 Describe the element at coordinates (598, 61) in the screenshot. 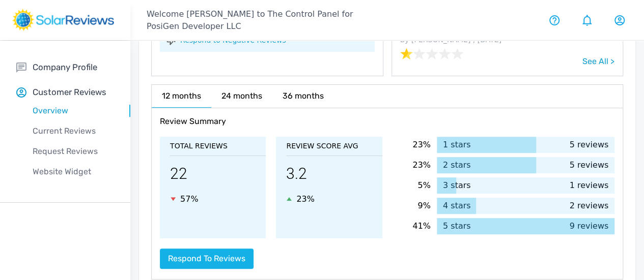

I see `span: See All >` at that location.